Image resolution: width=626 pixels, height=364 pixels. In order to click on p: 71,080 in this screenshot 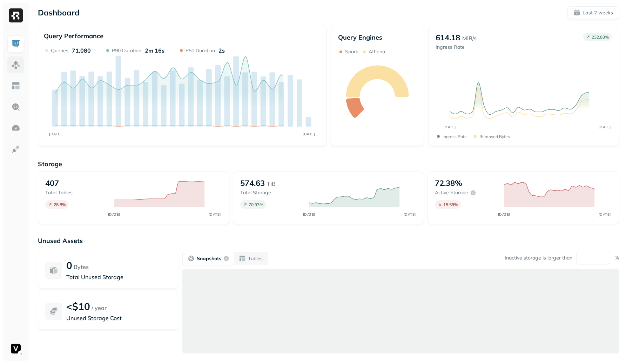, I will do `click(81, 50)`.